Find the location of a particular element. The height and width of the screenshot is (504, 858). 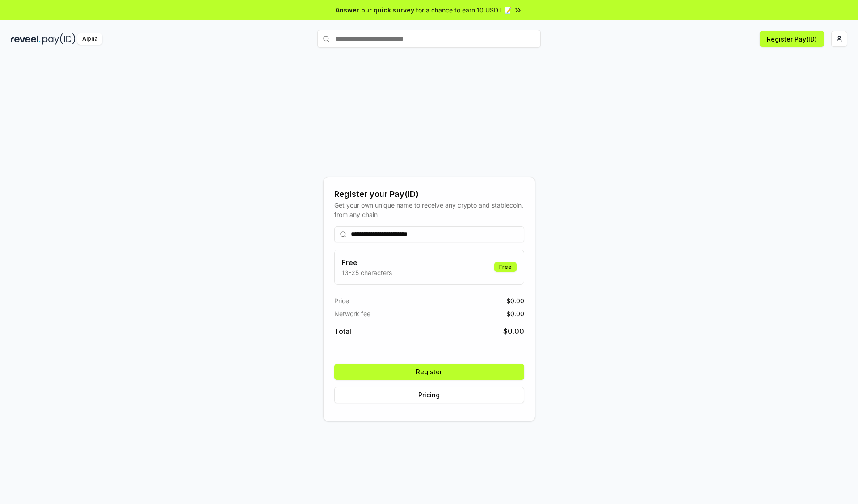

div: Get your own unique name to receive any crypto and stablecoin, from any chain is located at coordinates (429, 210).